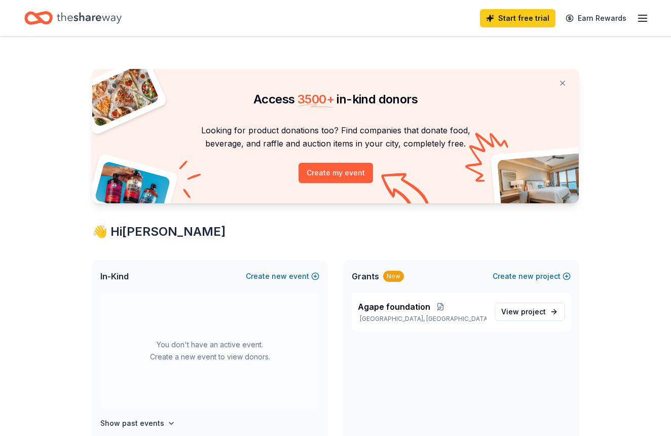 Image resolution: width=671 pixels, height=436 pixels. I want to click on p: Looking for product donations too? Find companies that donate food, beverage, and raffle and auct..., so click(335, 137).